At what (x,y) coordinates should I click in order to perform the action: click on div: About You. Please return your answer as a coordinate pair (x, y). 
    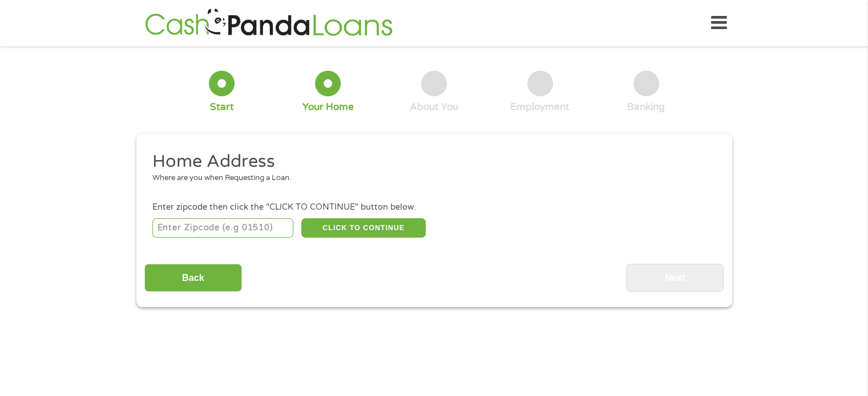
    Looking at the image, I should click on (434, 107).